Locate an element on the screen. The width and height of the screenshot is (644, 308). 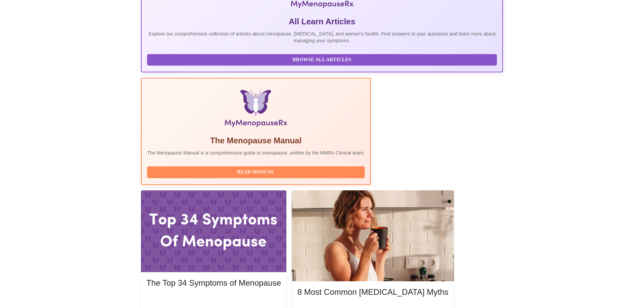
img: Menopause Manual is located at coordinates (255, 109).